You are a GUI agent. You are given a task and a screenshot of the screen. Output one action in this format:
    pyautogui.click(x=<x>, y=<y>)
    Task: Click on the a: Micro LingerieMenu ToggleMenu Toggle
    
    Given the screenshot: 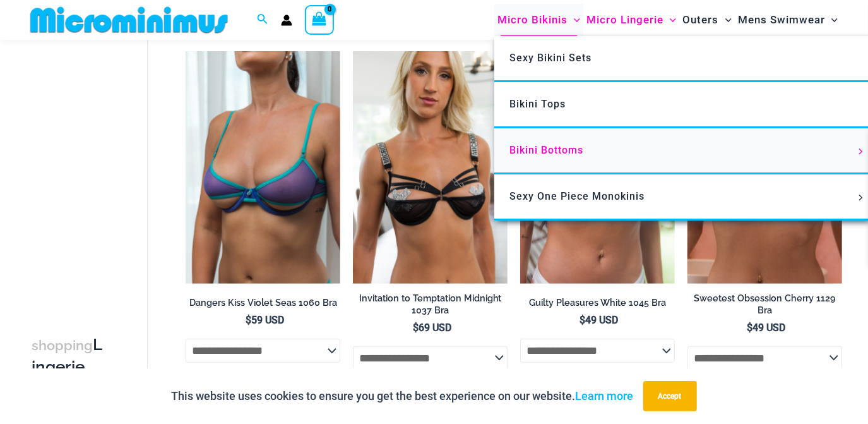 What is the action you would take?
    pyautogui.click(x=631, y=20)
    